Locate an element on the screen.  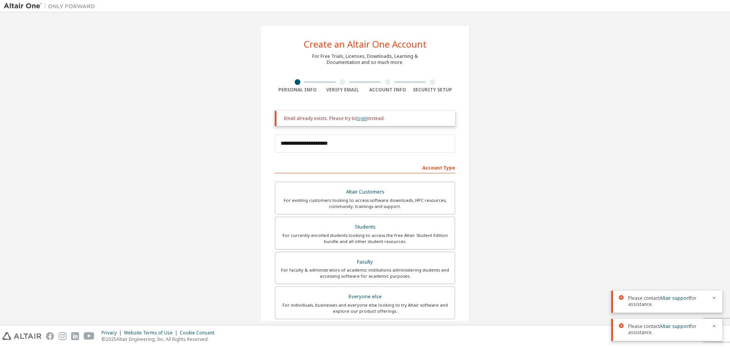
img: facebook.svg is located at coordinates (50, 336).